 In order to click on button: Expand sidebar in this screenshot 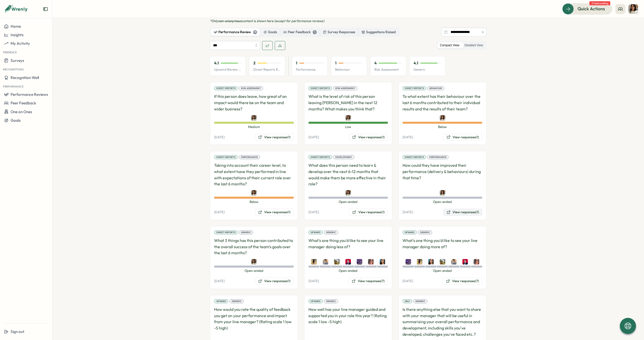, I will do `click(45, 9)`.